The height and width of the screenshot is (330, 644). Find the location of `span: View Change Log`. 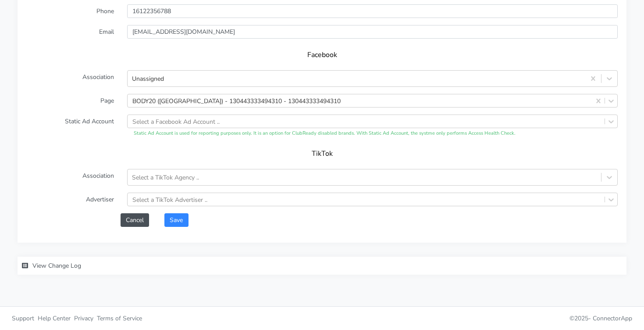

span: View Change Log is located at coordinates (57, 265).